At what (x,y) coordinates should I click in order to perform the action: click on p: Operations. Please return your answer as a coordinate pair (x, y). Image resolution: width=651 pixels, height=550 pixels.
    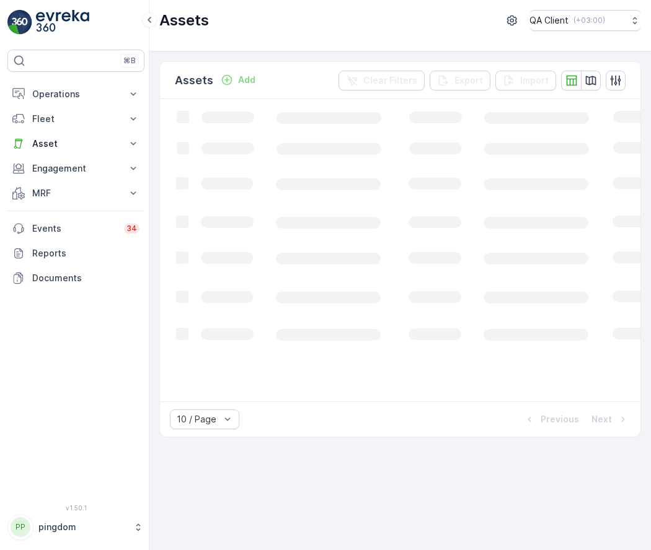
    Looking at the image, I should click on (76, 94).